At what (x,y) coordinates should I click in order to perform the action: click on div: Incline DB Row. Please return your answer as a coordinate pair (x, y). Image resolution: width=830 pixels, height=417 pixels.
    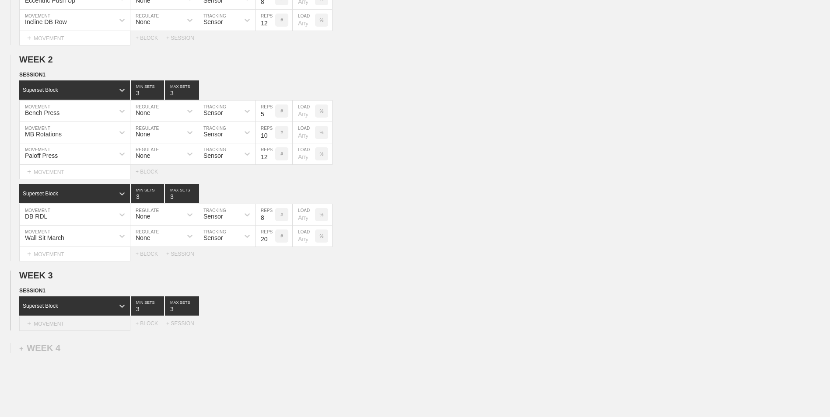
    Looking at the image, I should click on (46, 22).